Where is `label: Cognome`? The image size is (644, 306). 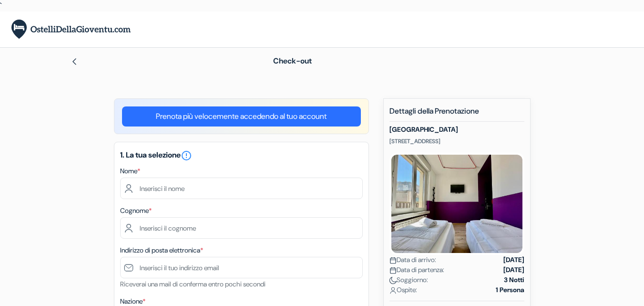 label: Cognome is located at coordinates (136, 211).